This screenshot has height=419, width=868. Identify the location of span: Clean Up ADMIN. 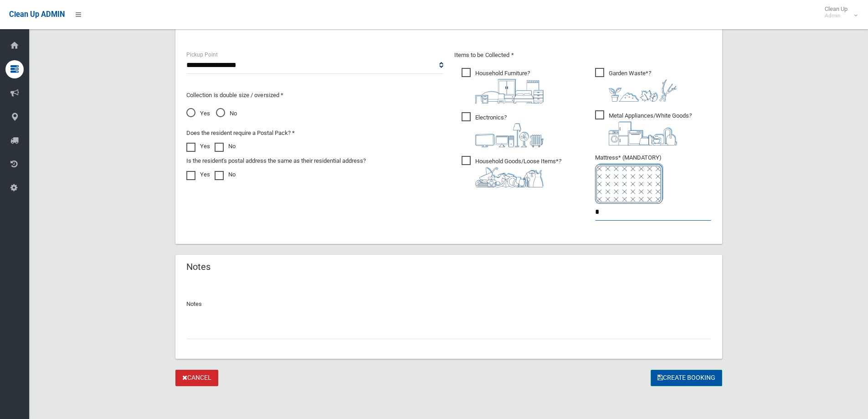
(37, 14).